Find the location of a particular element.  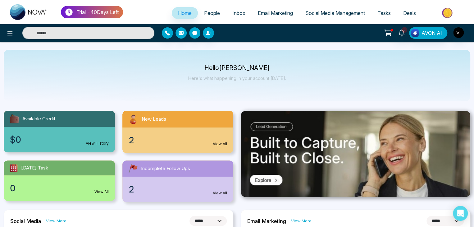

a: Deals is located at coordinates (410, 13).